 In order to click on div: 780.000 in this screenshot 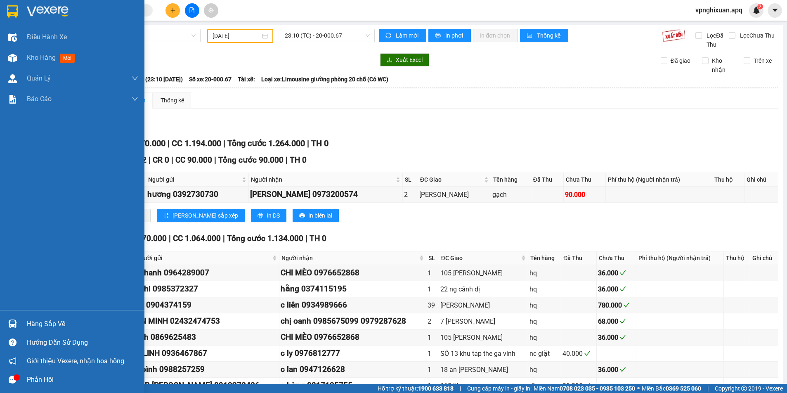, I will do `click(616, 305)`.